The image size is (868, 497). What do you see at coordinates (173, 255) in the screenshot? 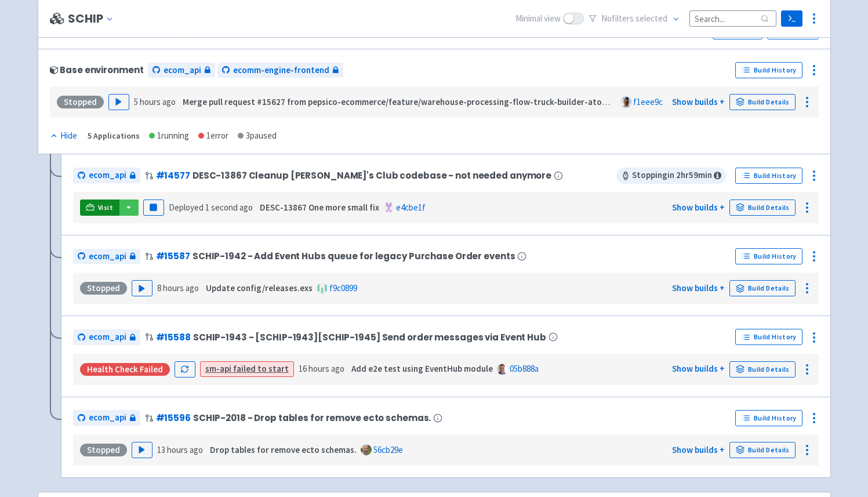
I see `a: #15587` at bounding box center [173, 255].